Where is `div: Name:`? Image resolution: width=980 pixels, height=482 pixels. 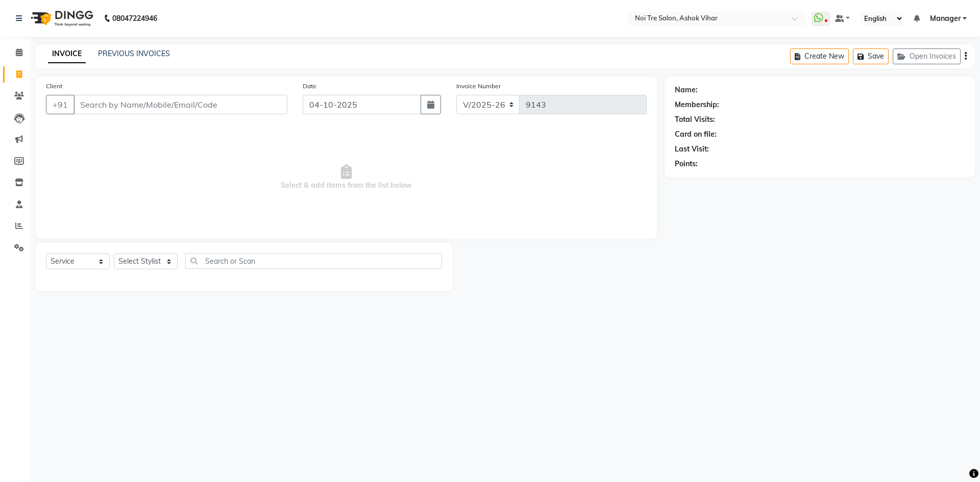
div: Name: is located at coordinates (686, 90).